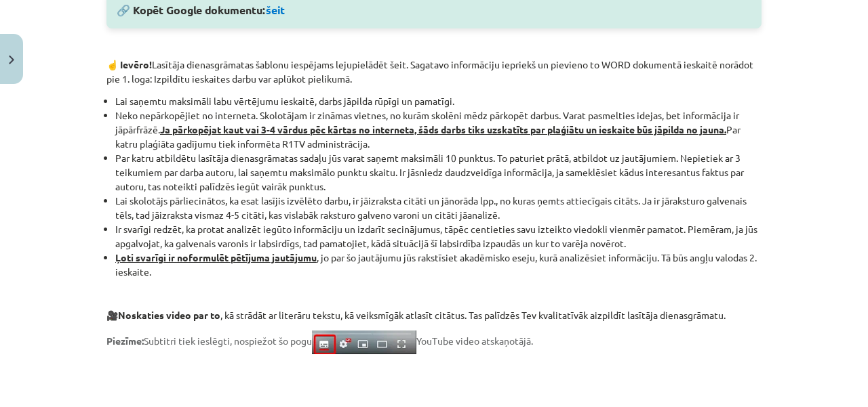  What do you see at coordinates (438, 129) in the screenshot?
I see `li: Neko nepārkopējiet no interneta. Skolotājam ir zināmas vietnes, no kurām skolēni mēdz pārkopēt da...` at bounding box center [438, 129].